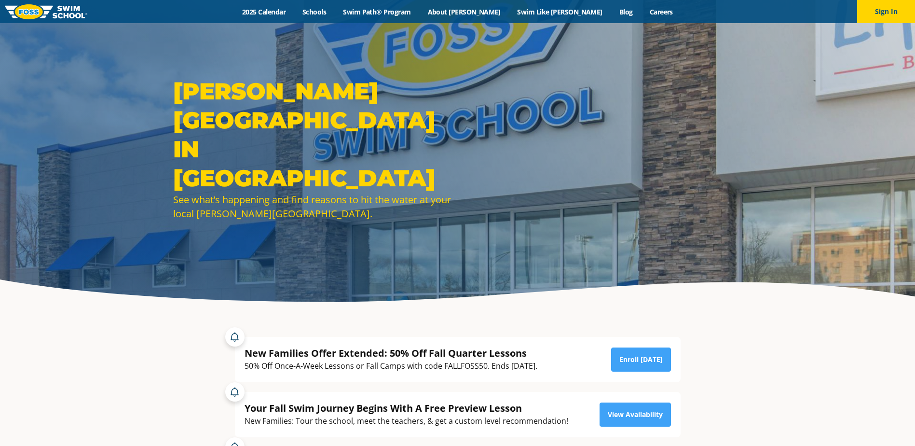  Describe the element at coordinates (406, 408) in the screenshot. I see `div: Your Fall Swim Journey Begins With A Free Preview Lesson` at that location.